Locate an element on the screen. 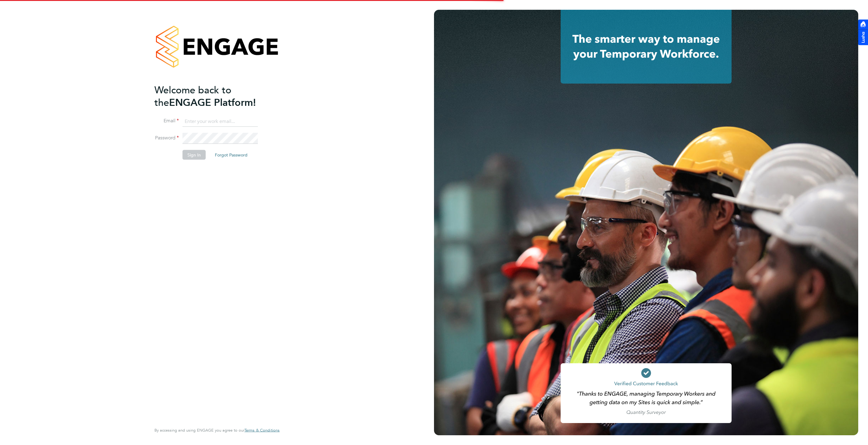 The height and width of the screenshot is (445, 868). label: Email is located at coordinates (166, 121).